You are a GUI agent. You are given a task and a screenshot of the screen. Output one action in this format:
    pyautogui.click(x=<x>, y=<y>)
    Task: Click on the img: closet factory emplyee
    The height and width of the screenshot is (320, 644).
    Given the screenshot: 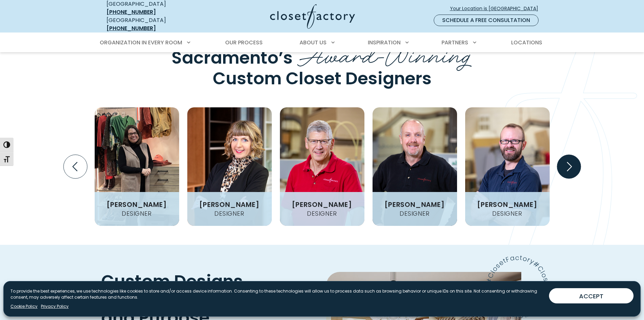 What is the action you would take?
    pyautogui.click(x=415, y=166)
    